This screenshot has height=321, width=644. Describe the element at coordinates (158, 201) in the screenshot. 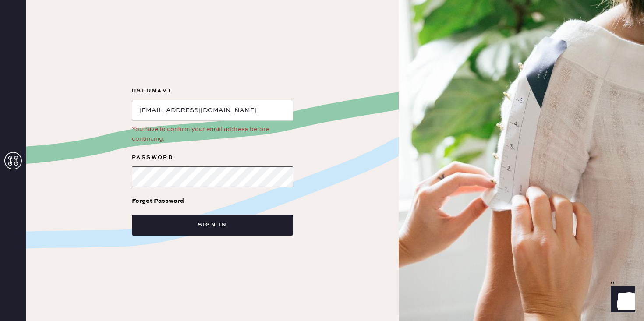

I see `div: Forgot Password` at that location.